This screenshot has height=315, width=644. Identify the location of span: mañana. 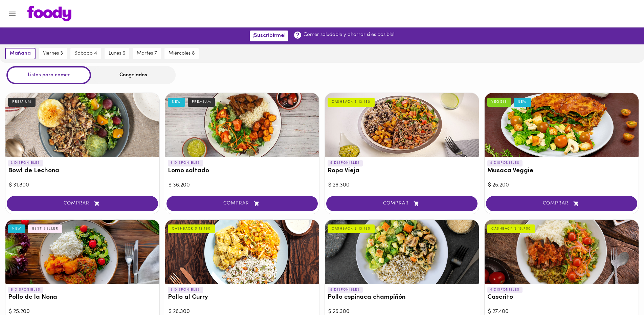
(20, 53).